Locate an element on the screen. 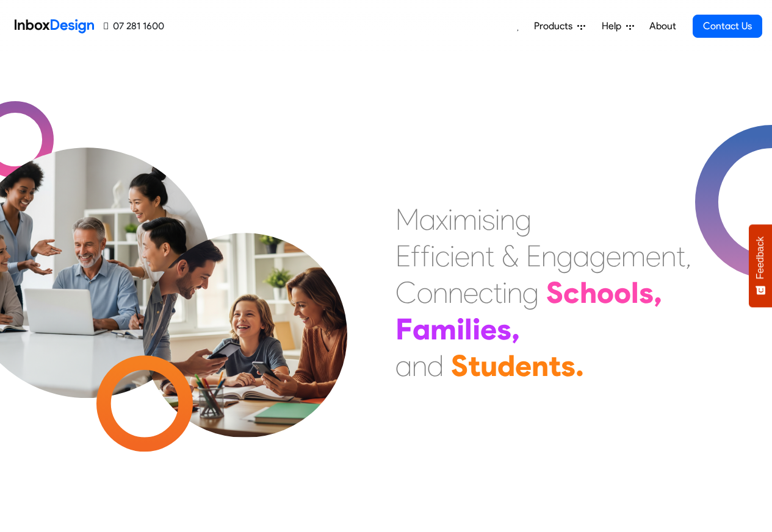 This screenshot has width=772, height=532. img: parents_with_child.png is located at coordinates (245, 310).